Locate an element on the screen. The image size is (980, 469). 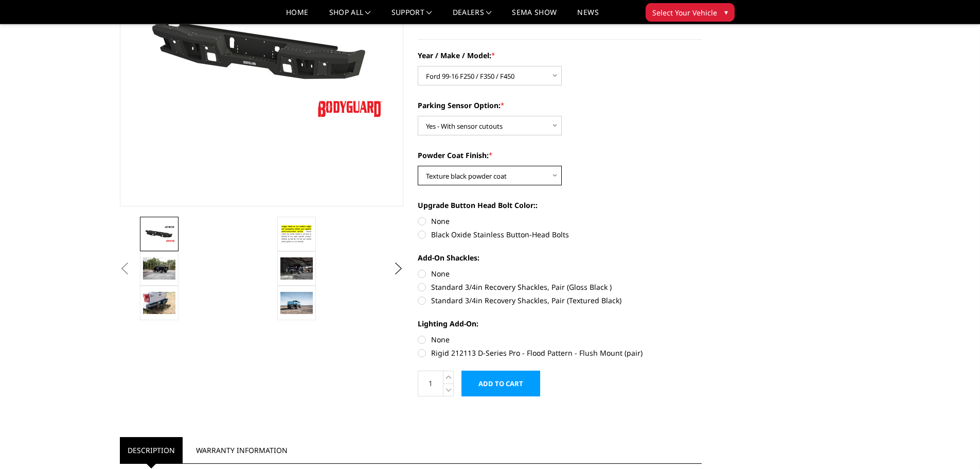
label: Black Oxide Stainless Button-Head Bolts is located at coordinates (560, 234).